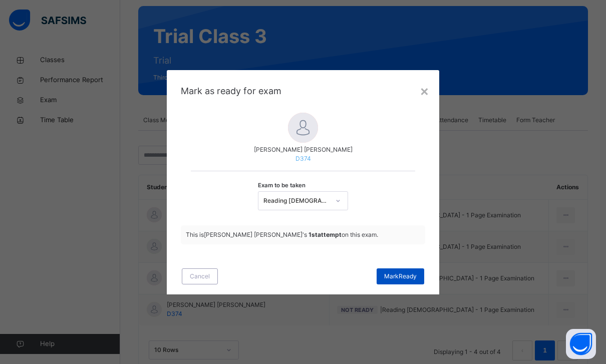 The width and height of the screenshot is (606, 364). What do you see at coordinates (231, 91) in the screenshot?
I see `span: Mark as ready for exam` at bounding box center [231, 91].